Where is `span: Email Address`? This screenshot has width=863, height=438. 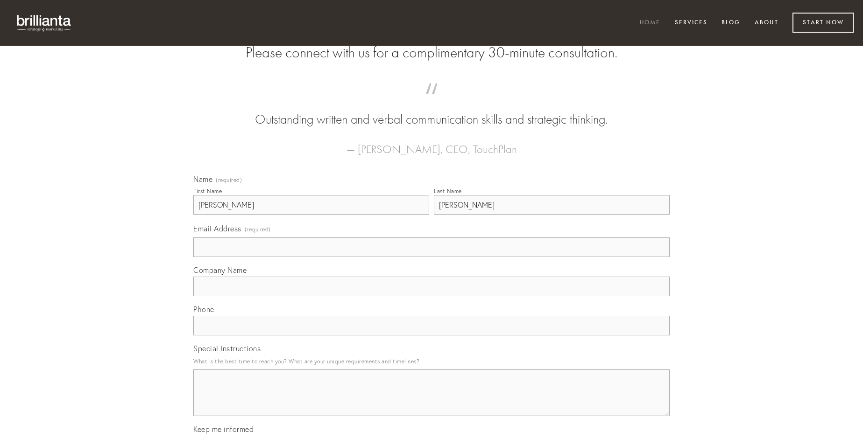
span: Email Address is located at coordinates (217, 229).